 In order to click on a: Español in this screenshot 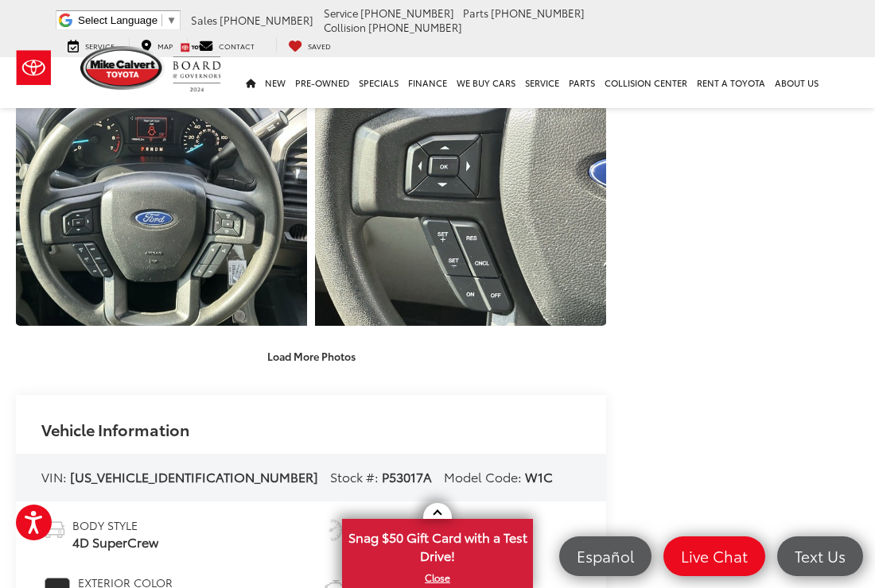, I will do `click(605, 557)`.